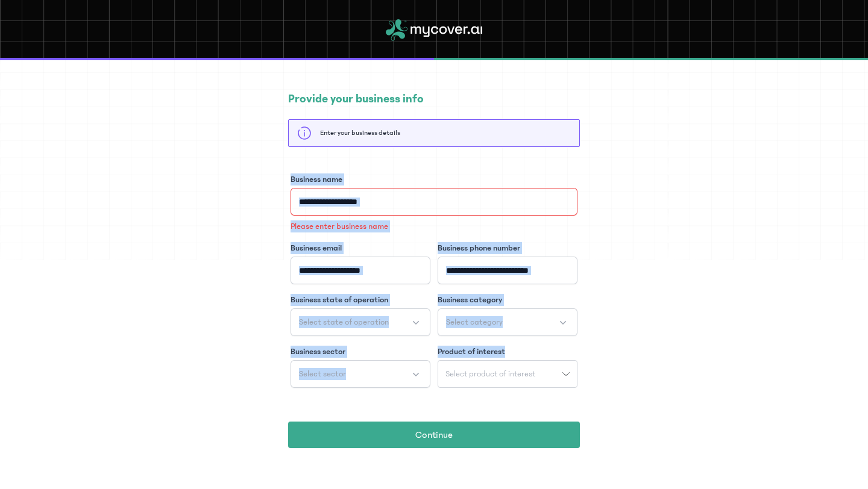  I want to click on label: Business name, so click(316, 180).